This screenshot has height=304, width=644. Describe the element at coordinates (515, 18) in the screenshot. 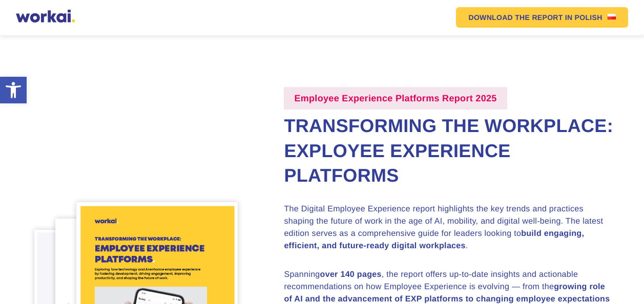

I see `em: DOWNLOAD THE REPORT` at that location.